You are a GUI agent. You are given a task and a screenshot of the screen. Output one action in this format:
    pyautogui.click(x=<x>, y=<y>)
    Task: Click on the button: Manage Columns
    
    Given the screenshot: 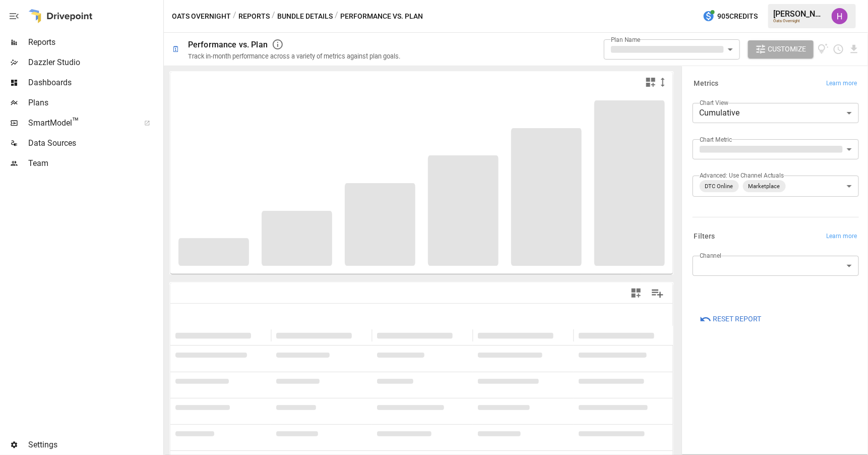 What is the action you would take?
    pyautogui.click(x=657, y=293)
    